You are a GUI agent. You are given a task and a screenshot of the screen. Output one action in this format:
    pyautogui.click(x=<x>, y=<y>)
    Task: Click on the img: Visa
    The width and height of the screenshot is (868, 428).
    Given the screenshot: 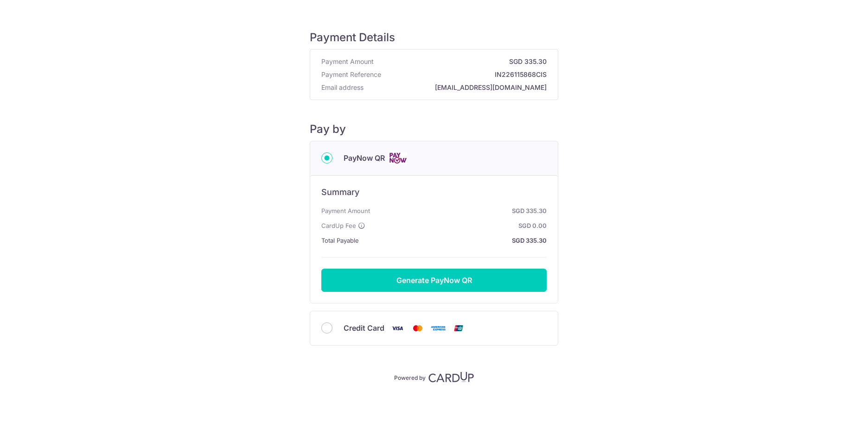 What is the action you would take?
    pyautogui.click(x=398, y=328)
    